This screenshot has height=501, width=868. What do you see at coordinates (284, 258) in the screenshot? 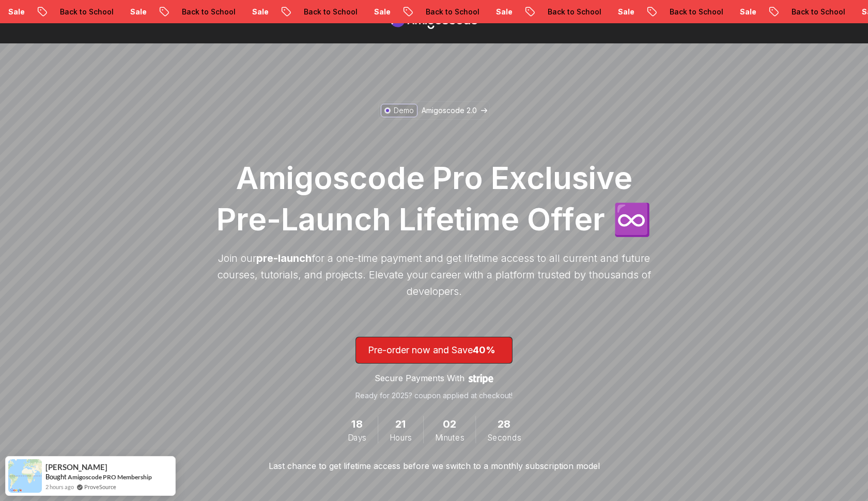
I see `span: pre-launch` at bounding box center [284, 258].